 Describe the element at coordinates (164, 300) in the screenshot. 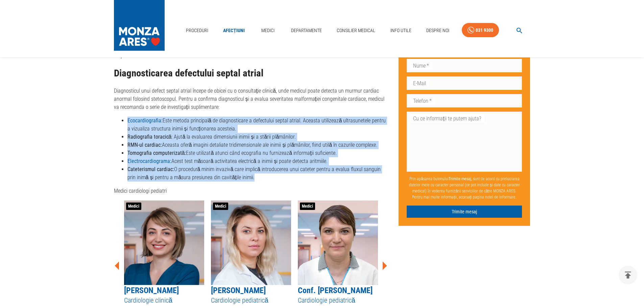

I see `h5: Cardiologie clinică` at that location.